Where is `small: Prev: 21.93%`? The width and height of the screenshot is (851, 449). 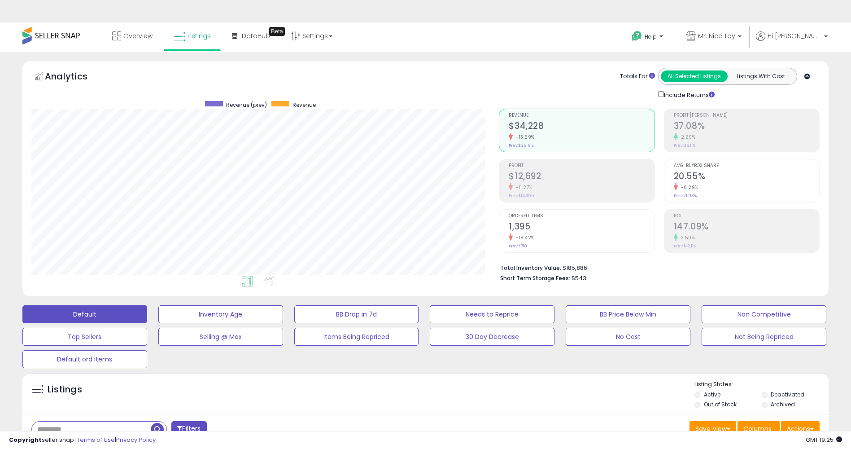
small: Prev: 21.93% is located at coordinates (685, 196).